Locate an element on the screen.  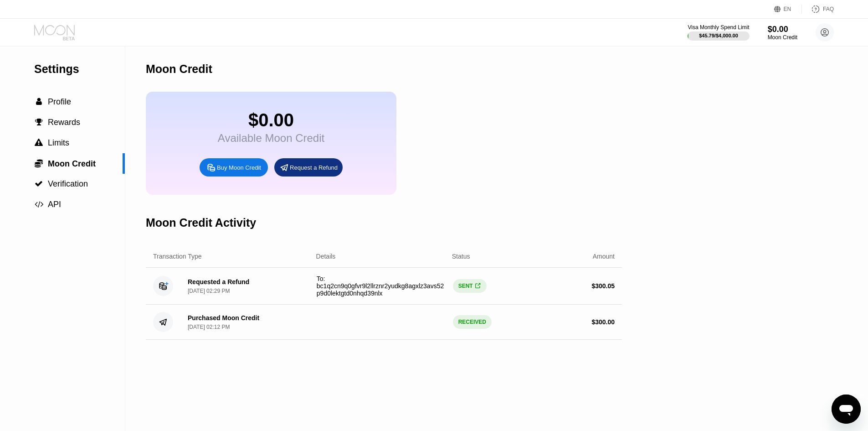
div: Status is located at coordinates (462, 256).